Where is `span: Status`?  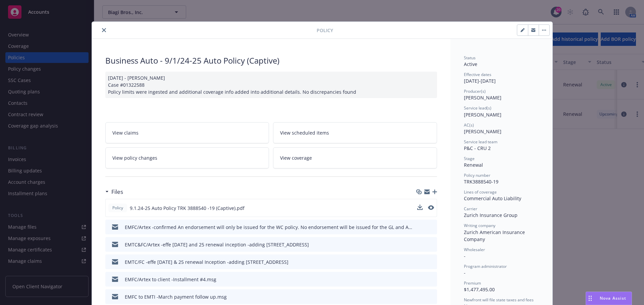
span: Status is located at coordinates (470, 58).